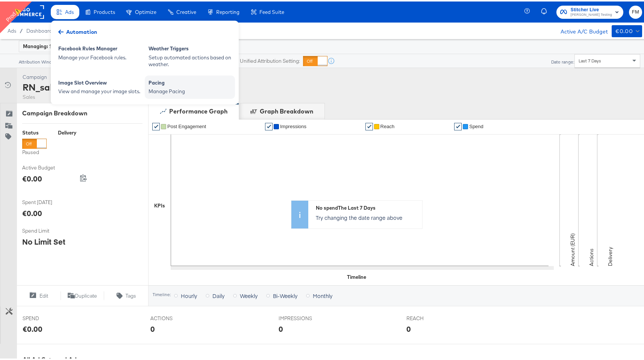  Describe the element at coordinates (219, 294) in the screenshot. I see `span: Daily` at that location.